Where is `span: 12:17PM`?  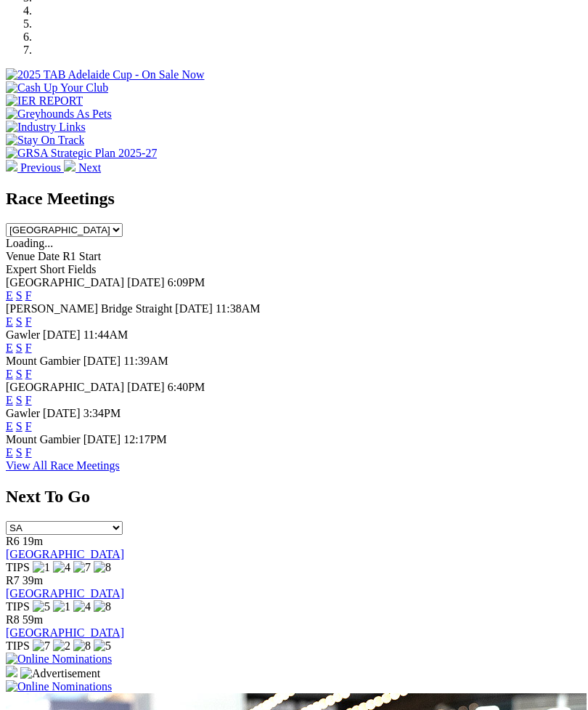 span: 12:17PM is located at coordinates (145, 439).